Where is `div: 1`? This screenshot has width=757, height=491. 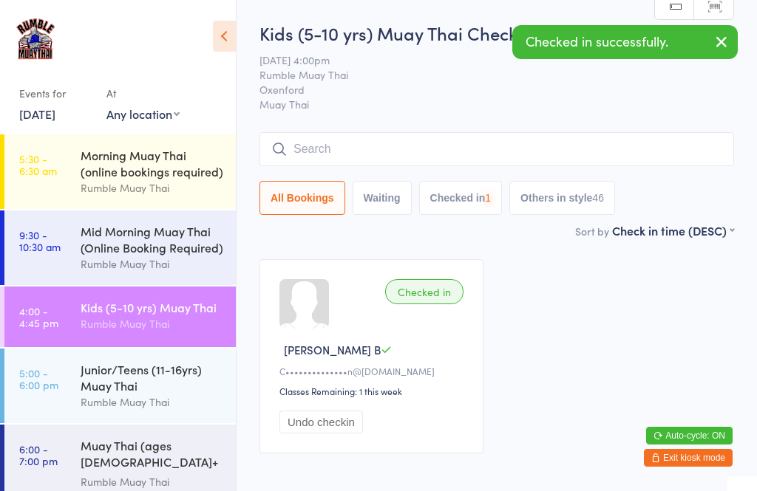
div: 1 is located at coordinates (488, 198).